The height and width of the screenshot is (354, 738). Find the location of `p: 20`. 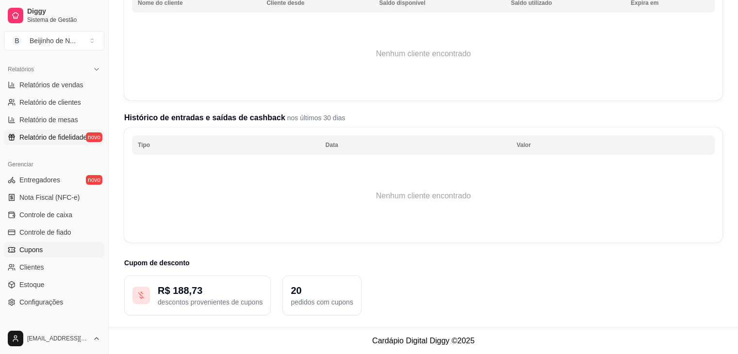

p: 20 is located at coordinates (322, 291).